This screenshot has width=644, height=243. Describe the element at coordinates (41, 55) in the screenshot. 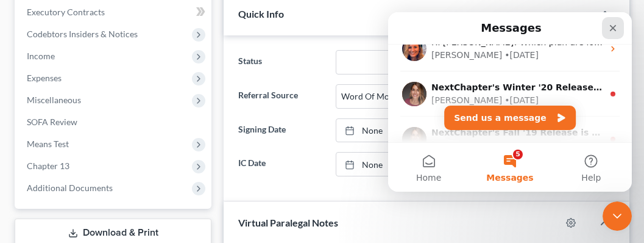

I see `span: Income` at that location.